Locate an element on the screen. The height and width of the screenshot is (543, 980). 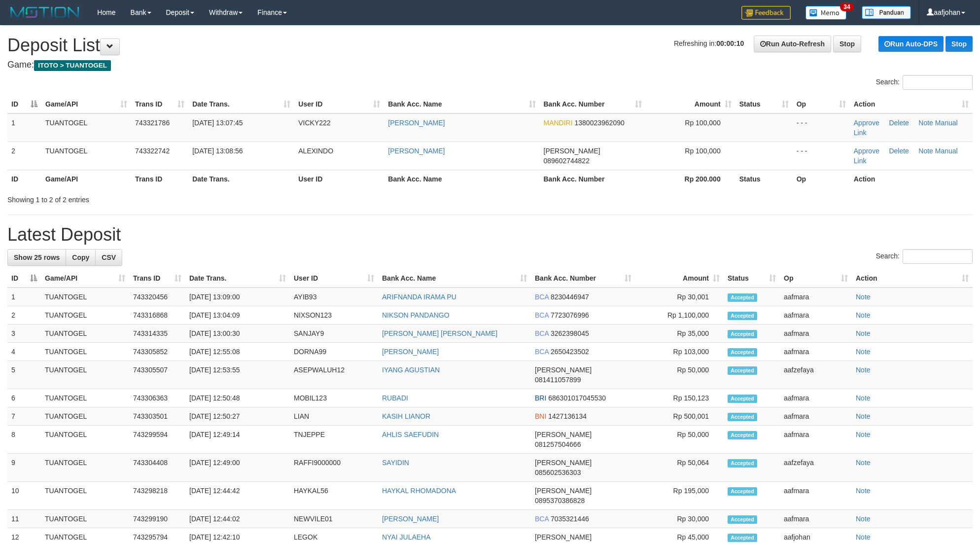
td: Rp 30,001 is located at coordinates (680, 297).